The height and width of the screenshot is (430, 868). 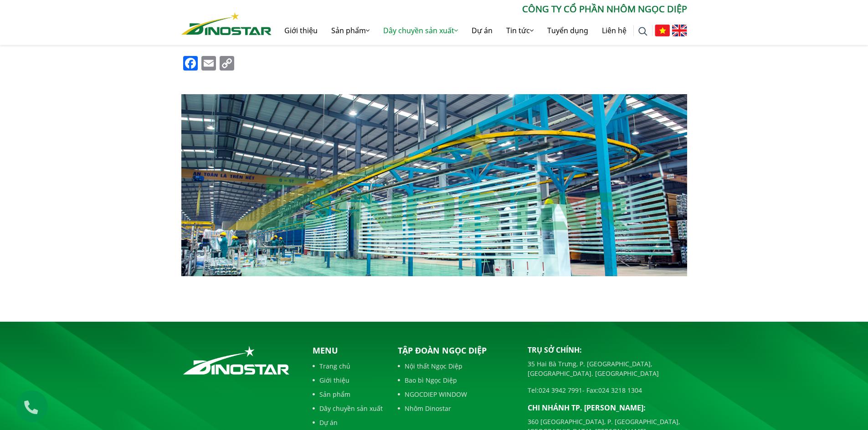 What do you see at coordinates (226, 24) in the screenshot?
I see `img: Nhôm Dinostar` at bounding box center [226, 24].